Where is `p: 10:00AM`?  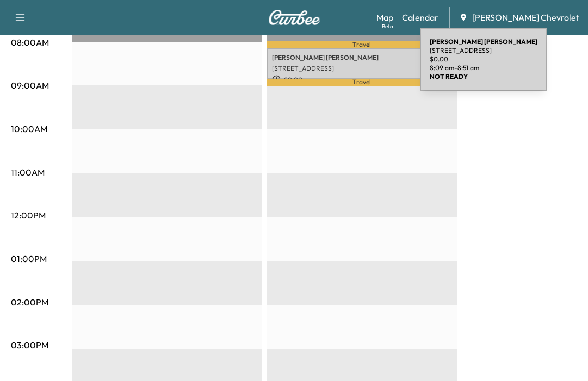
p: 10:00AM is located at coordinates (29, 129).